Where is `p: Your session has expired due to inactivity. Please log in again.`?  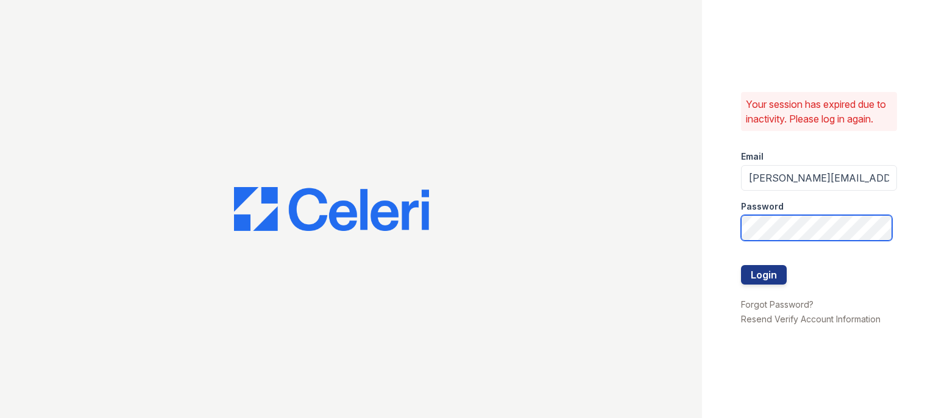
p: Your session has expired due to inactivity. Please log in again. is located at coordinates (819, 112).